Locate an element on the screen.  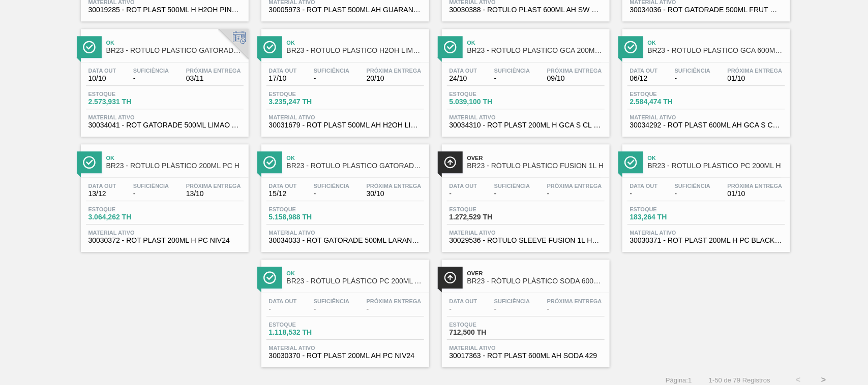
span: BR23 - RÓTULO PLÁSTICO PC 200ML H is located at coordinates (716, 165).